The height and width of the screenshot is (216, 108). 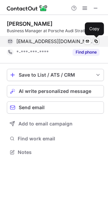 What do you see at coordinates (55, 91) in the screenshot?
I see `span: AI write personalized message` at bounding box center [55, 91].